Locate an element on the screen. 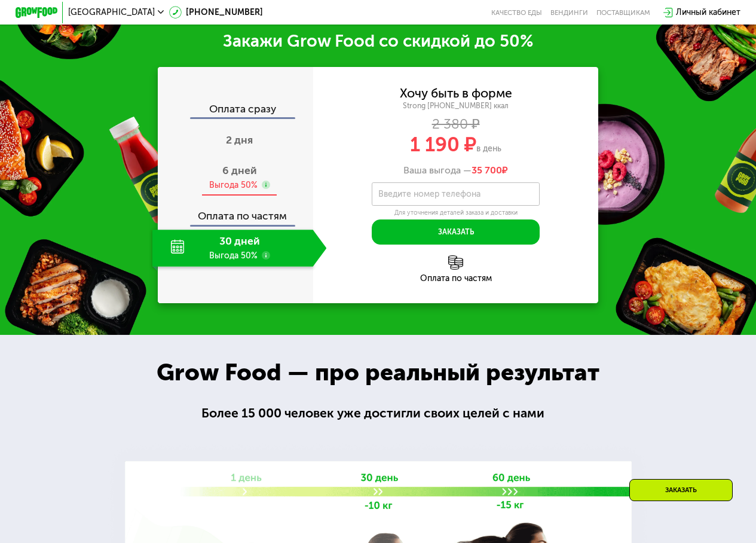 The width and height of the screenshot is (756, 543). span: 1 190 ₽ is located at coordinates (443, 145).